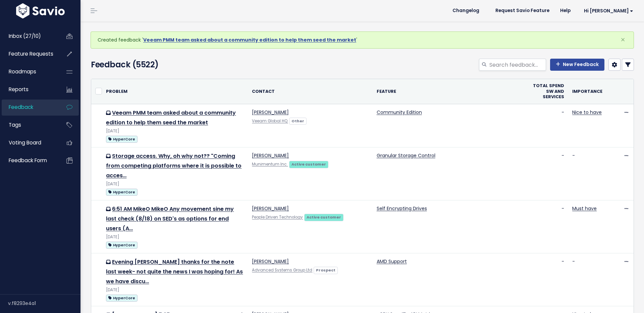 This screenshot has width=644, height=313. What do you see at coordinates (577, 64) in the screenshot?
I see `a: New Feedback` at bounding box center [577, 64].